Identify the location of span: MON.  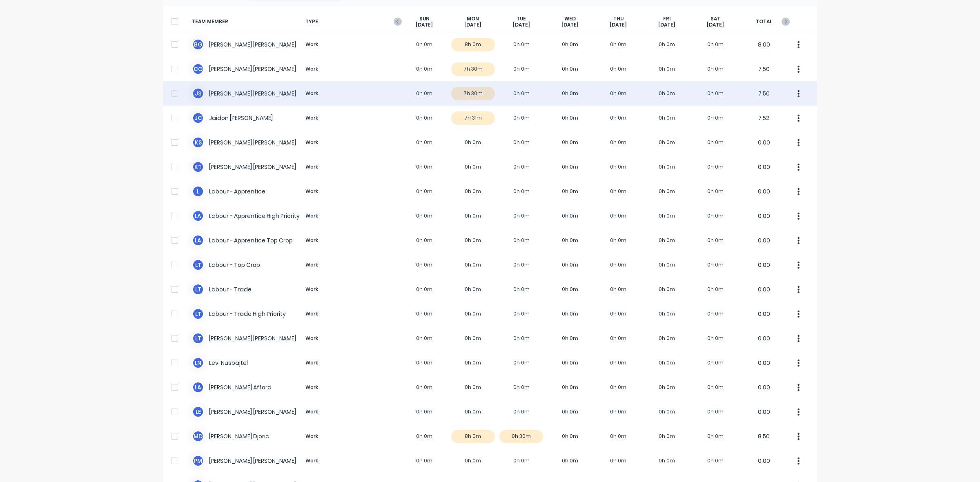
(473, 19).